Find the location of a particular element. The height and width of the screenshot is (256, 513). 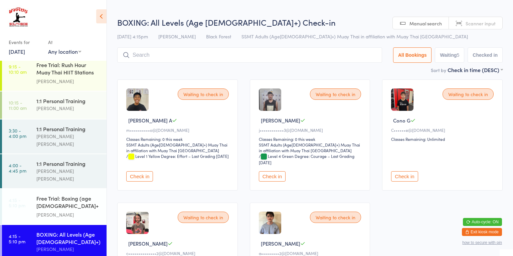

button: Auto-cycle: ON is located at coordinates (483, 222).